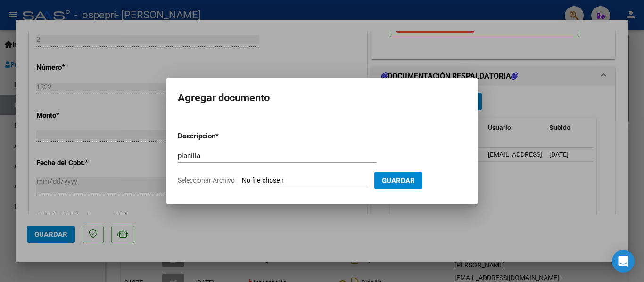  What do you see at coordinates (399, 181) in the screenshot?
I see `span: Guardar` at bounding box center [399, 181].